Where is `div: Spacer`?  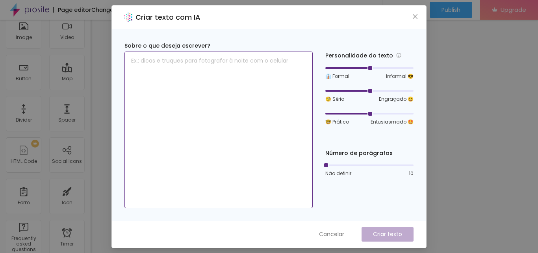
div: Spacer is located at coordinates (67, 120).